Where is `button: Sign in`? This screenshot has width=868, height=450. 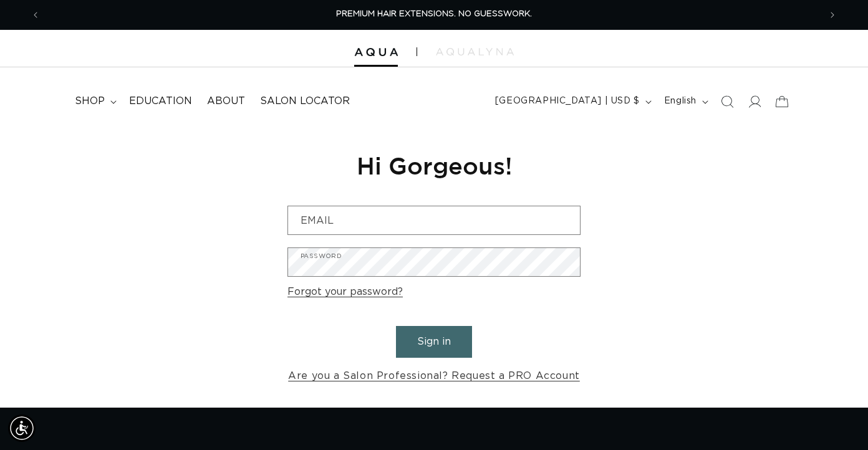
button: Sign in is located at coordinates (434, 342).